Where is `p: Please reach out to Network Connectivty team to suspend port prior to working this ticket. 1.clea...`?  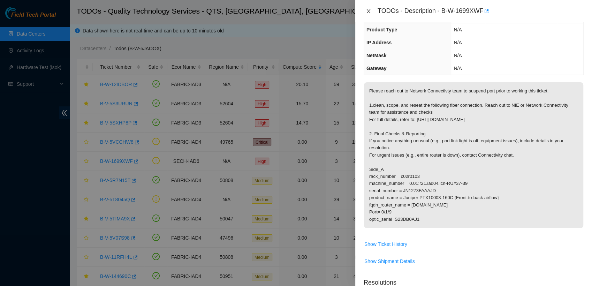 p: Please reach out to Network Connectivty team to suspend port prior to working this ticket. 1.clea... is located at coordinates (474, 155).